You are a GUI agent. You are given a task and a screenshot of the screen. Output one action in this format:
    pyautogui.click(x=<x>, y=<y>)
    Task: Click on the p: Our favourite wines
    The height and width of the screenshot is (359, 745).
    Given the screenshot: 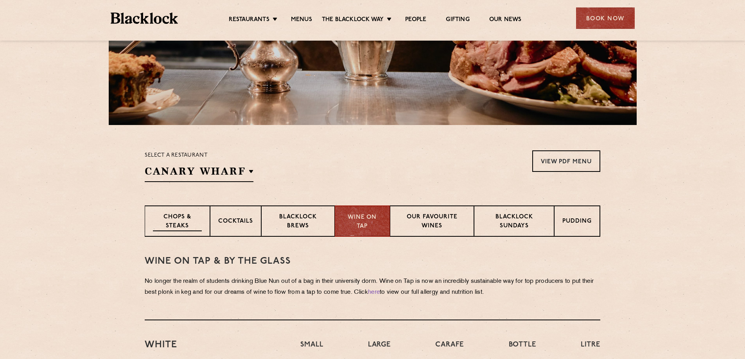 What is the action you would take?
    pyautogui.click(x=432, y=222)
    